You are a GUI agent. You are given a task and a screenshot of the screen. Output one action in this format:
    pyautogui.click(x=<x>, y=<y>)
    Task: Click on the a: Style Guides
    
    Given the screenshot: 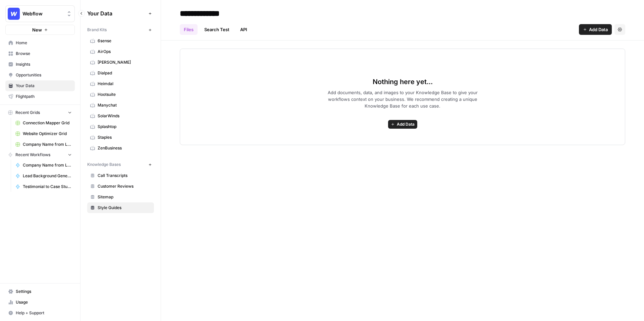 What is the action you would take?
    pyautogui.click(x=121, y=208)
    